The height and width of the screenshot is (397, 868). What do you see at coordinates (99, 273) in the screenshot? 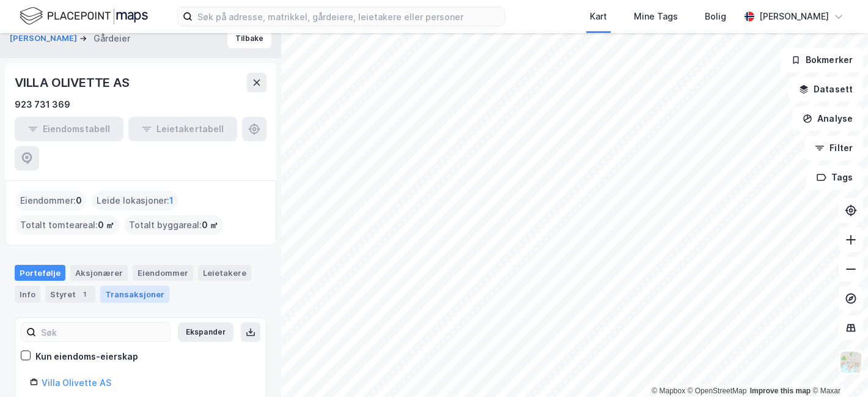
I see `div: Aksjonærer` at bounding box center [99, 273].